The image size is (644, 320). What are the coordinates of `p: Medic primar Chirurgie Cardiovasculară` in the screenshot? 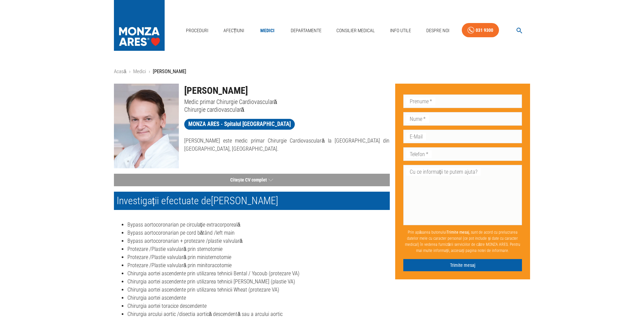 It's located at (287, 101).